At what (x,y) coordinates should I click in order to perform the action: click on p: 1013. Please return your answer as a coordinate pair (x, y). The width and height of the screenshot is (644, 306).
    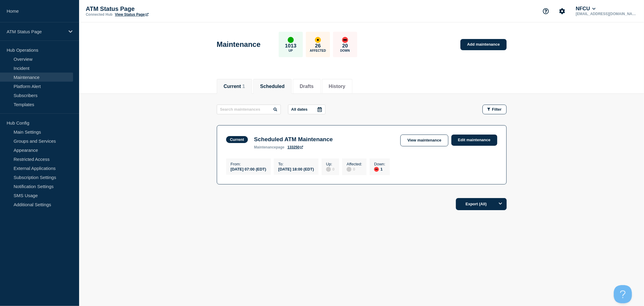
    Looking at the image, I should click on (291, 46).